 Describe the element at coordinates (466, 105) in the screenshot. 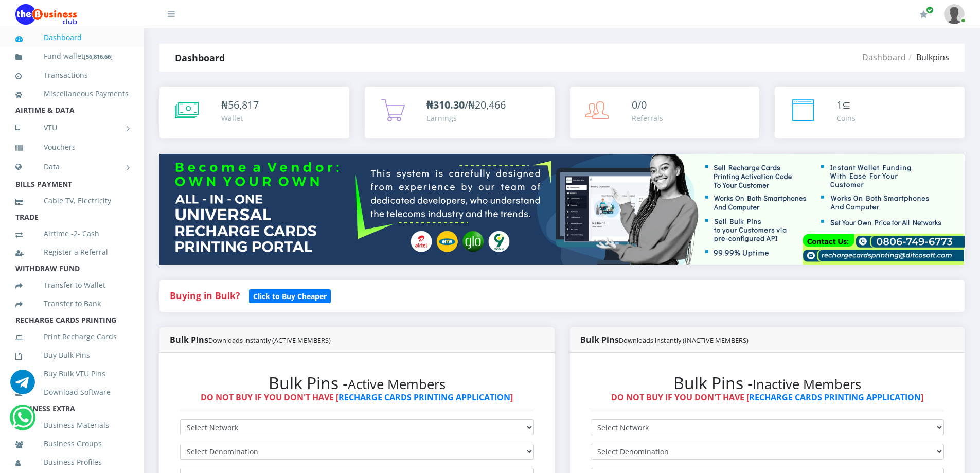

I see `span: /₦20,466` at that location.